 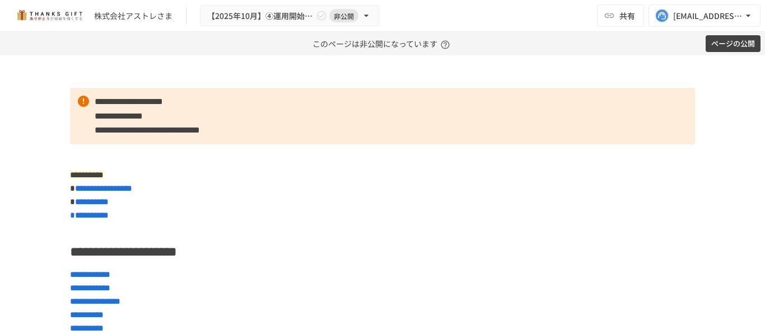 What do you see at coordinates (344, 16) in the screenshot?
I see `span: 非公開` at bounding box center [344, 16].